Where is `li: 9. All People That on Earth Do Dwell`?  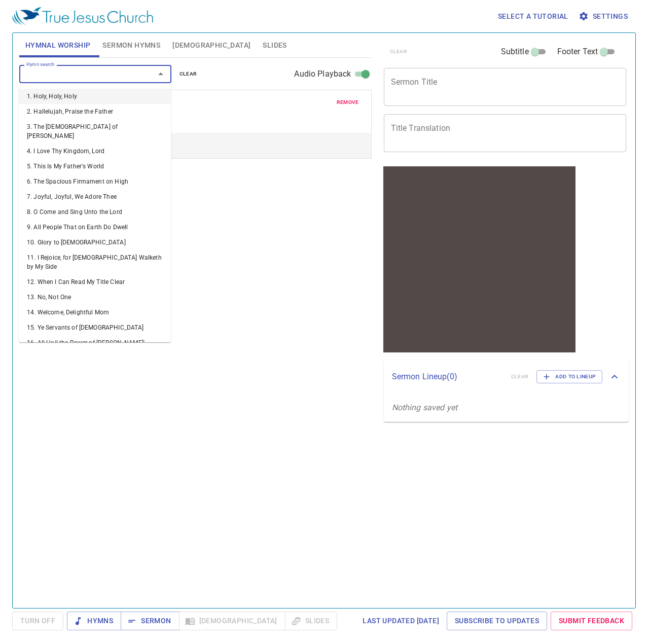
li: 9. All People That on Earth Do Dwell is located at coordinates (95, 227).